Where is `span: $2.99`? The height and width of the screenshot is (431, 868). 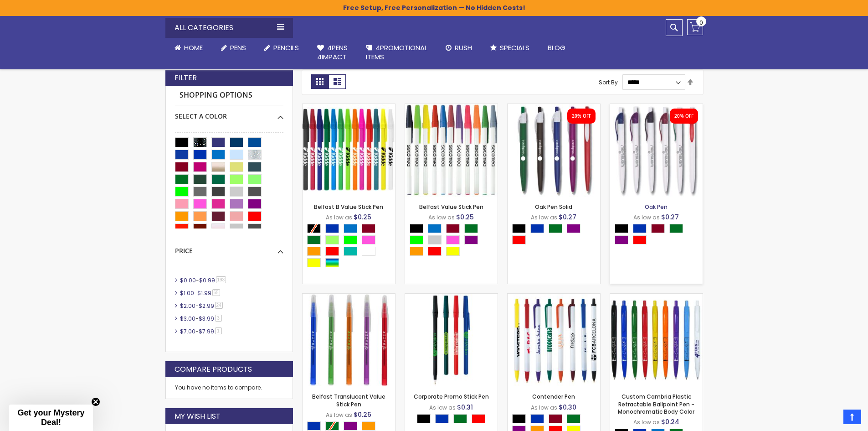
span: $2.99 is located at coordinates (206, 305).